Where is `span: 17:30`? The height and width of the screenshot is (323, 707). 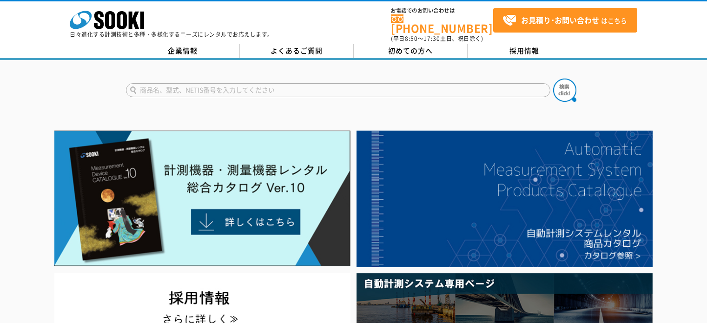
span: 17:30 is located at coordinates (432, 39).